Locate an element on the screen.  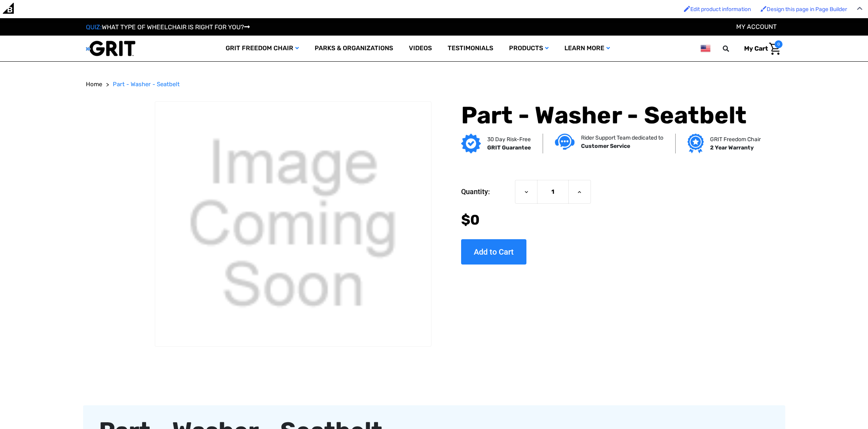
a: Enabled brush for product edit Edit product information is located at coordinates (717, 9).